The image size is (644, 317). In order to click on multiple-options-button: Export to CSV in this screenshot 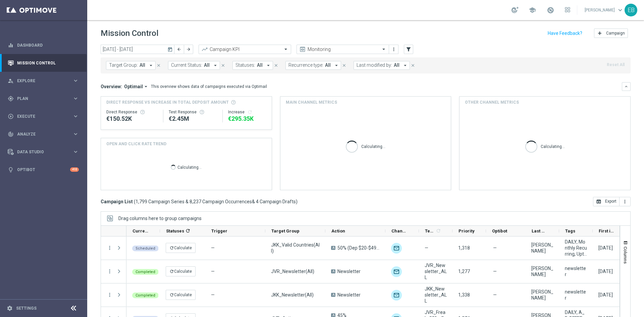, I will do `click(612, 201)`.